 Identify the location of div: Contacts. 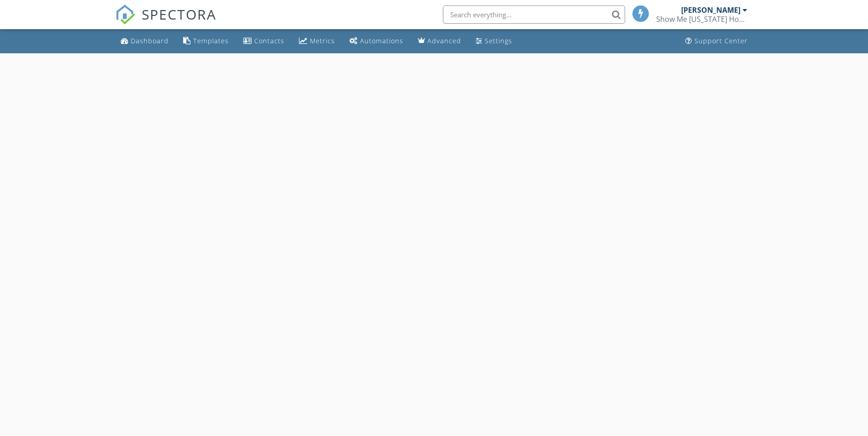
(269, 40).